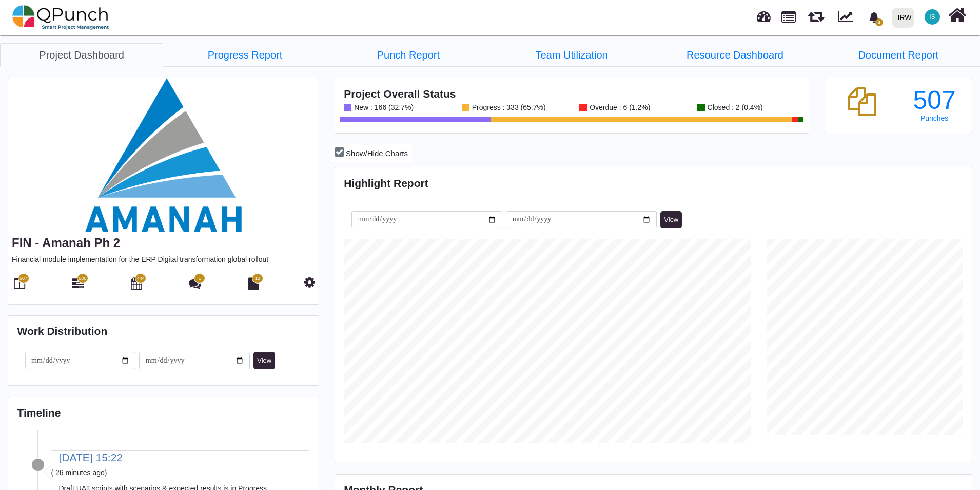  What do you see at coordinates (957, 16) in the screenshot?
I see `i: Home` at bounding box center [957, 16].